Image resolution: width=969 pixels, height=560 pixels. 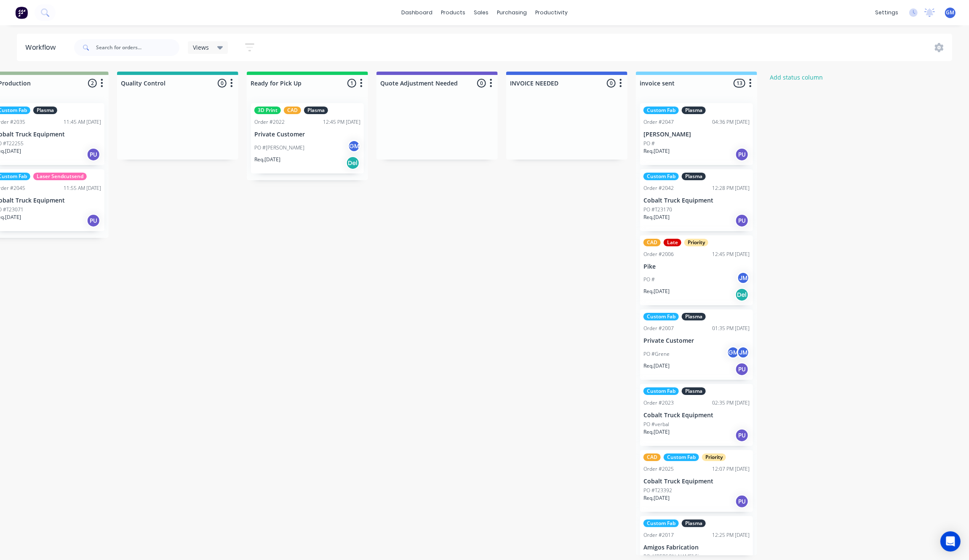 I want to click on div: productivity, so click(x=551, y=12).